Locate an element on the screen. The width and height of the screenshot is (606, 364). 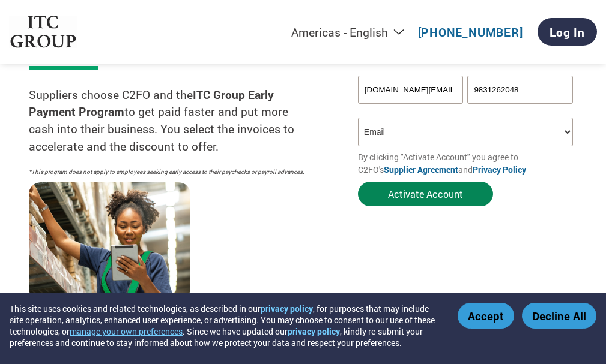
div: Invalid company name or company name is too long is located at coordinates (465, 67).